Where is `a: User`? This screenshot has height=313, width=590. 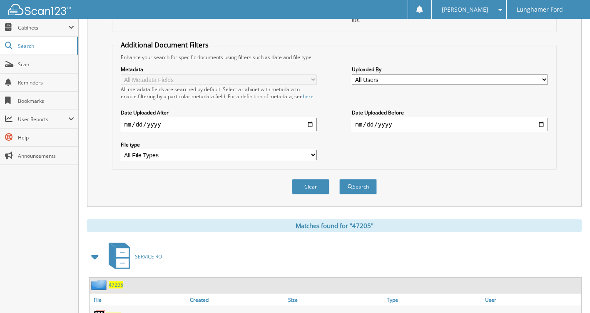
a: User is located at coordinates (532, 300).